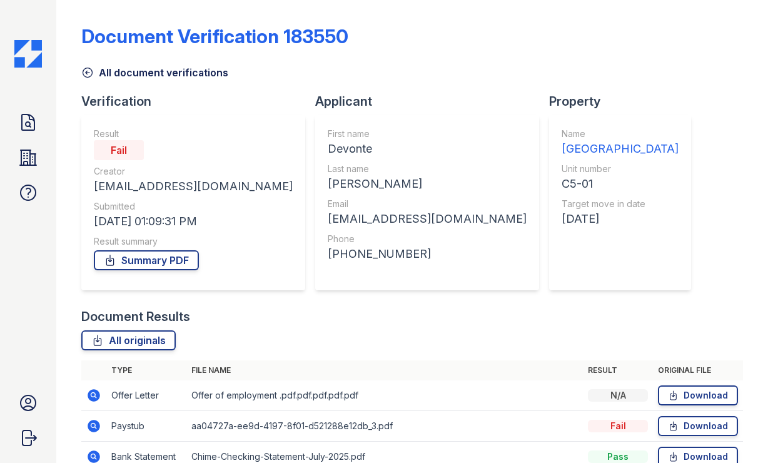  What do you see at coordinates (198, 101) in the screenshot?
I see `div: Verification` at bounding box center [198, 101].